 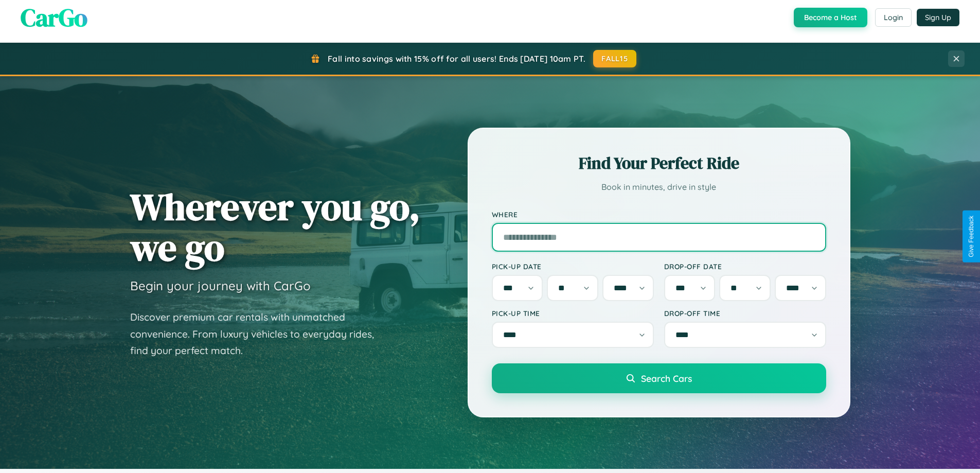 I want to click on label: Drop-off Date, so click(x=744, y=266).